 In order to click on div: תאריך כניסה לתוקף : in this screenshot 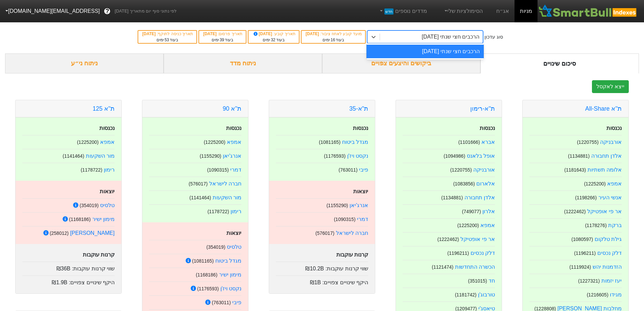, I will do `click(167, 34)`.